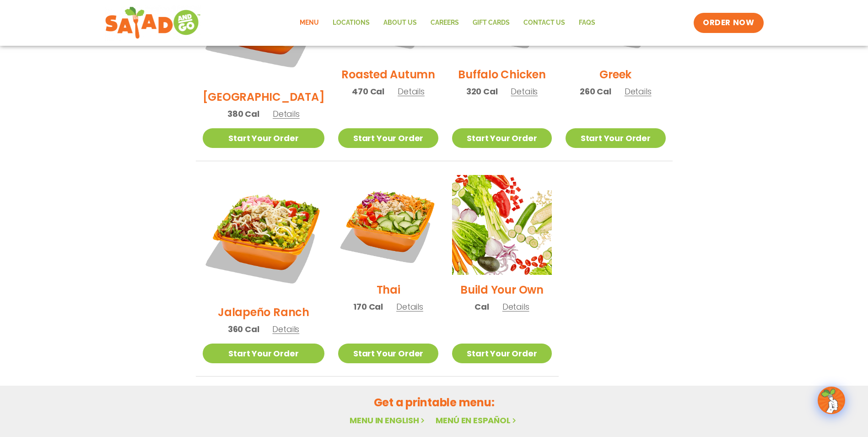 Image resolution: width=868 pixels, height=437 pixels. Describe the element at coordinates (502, 290) in the screenshot. I see `h2: Build Your Own` at that location.